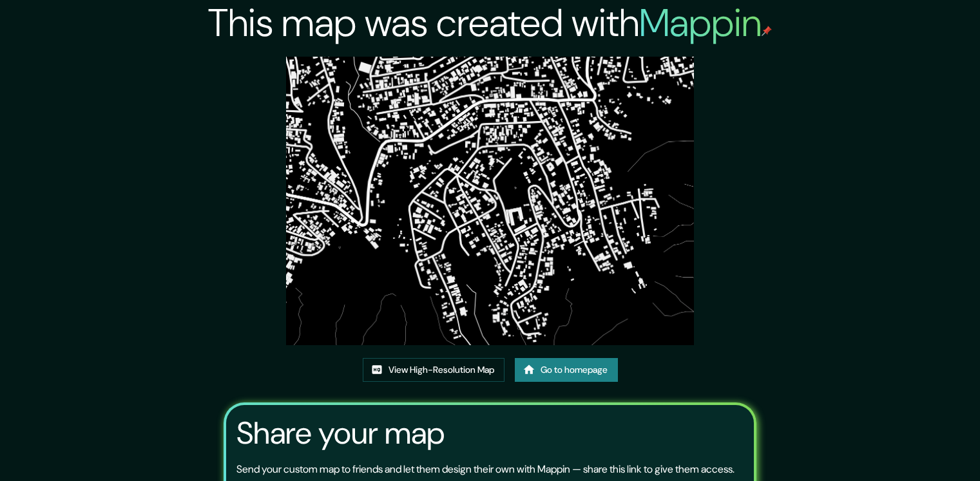 Image resolution: width=980 pixels, height=481 pixels. Describe the element at coordinates (566, 370) in the screenshot. I see `a: Go to homepage` at that location.